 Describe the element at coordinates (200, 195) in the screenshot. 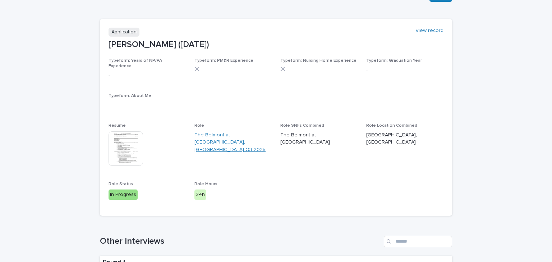

I see `div: 24h` at that location.